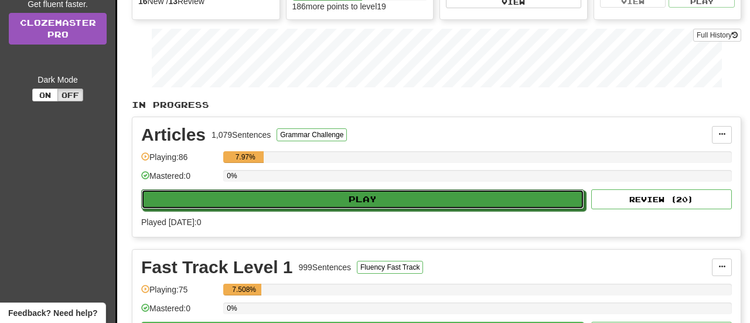  I want to click on button: Review (20), so click(661, 199).